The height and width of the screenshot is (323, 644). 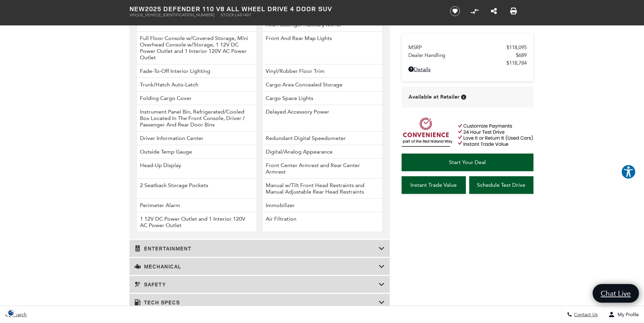 I want to click on span: VIN:, so click(x=133, y=15).